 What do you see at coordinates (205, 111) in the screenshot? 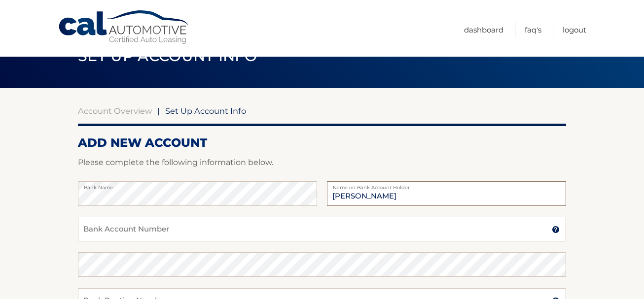
I see `span: Set Up Account Info` at bounding box center [205, 111].